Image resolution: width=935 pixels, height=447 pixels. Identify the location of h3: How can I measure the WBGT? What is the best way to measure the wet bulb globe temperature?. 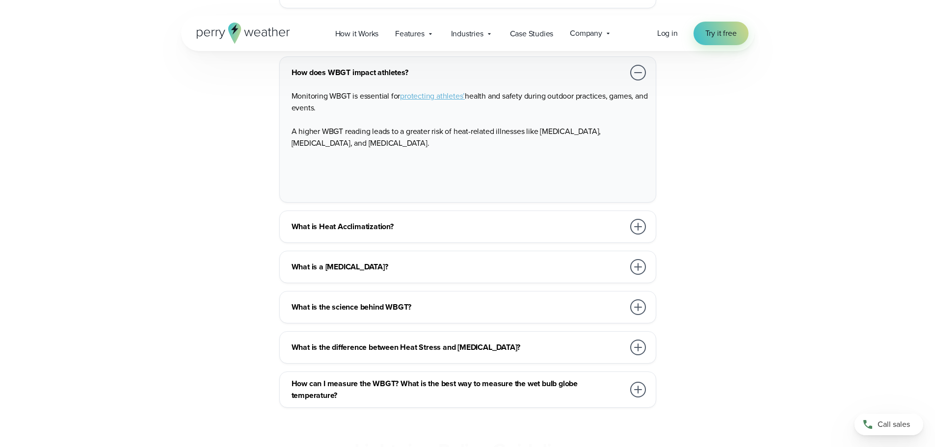
(458, 390).